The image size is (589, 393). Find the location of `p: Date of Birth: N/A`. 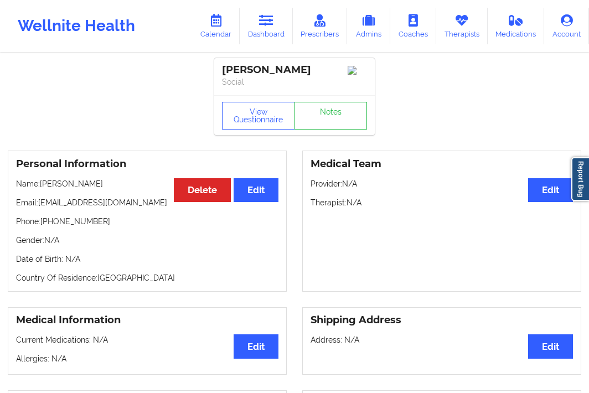

p: Date of Birth: N/A is located at coordinates (147, 259).